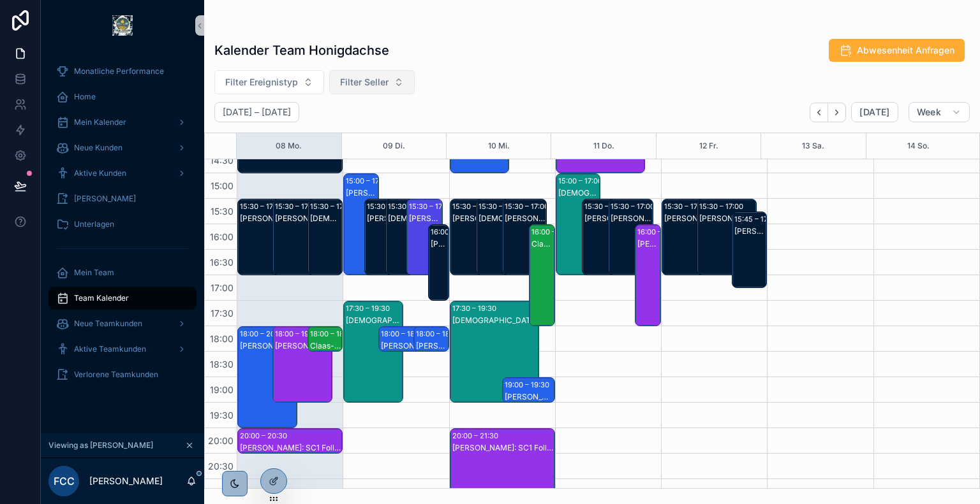 Image resolution: width=980 pixels, height=504 pixels. Describe the element at coordinates (98, 148) in the screenshot. I see `span: Neue Kunden` at that location.